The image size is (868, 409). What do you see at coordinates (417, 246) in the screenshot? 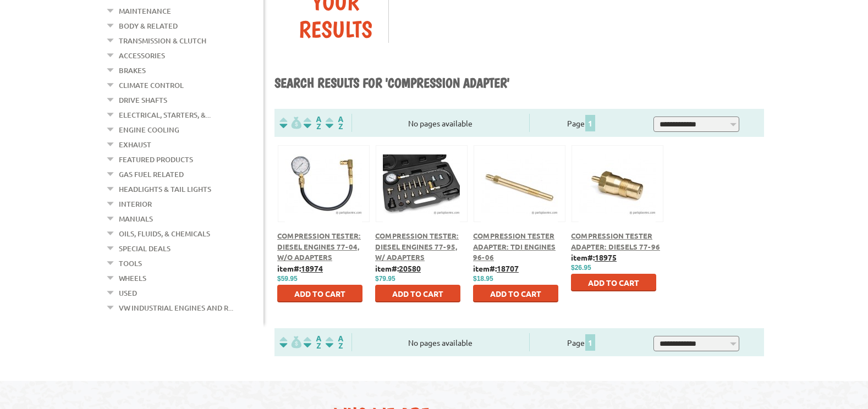
I see `span: Compression Tester: Diesel engines 77-95, w/ Adapters` at bounding box center [417, 246].